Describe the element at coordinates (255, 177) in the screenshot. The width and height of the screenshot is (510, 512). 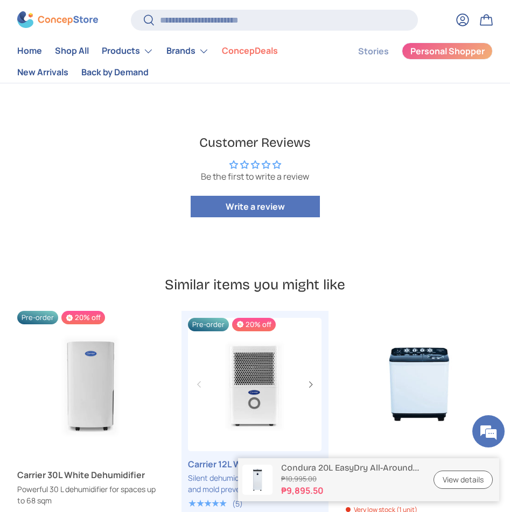
I see `div: Be the first to write a review` at that location.